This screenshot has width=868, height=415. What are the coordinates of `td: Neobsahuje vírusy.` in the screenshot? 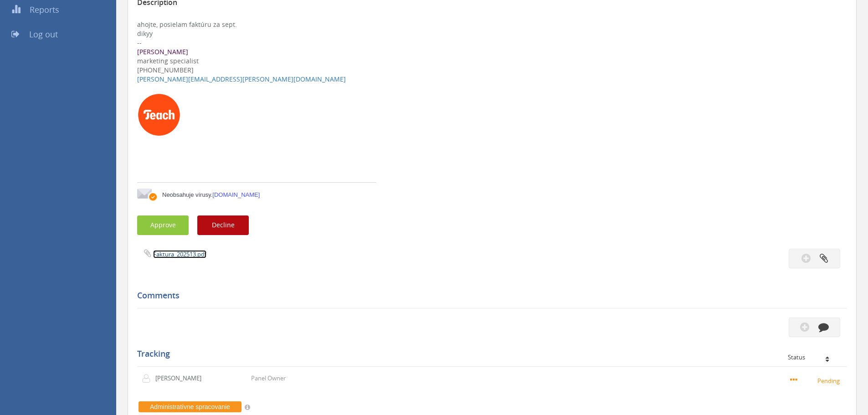 It's located at (269, 192).